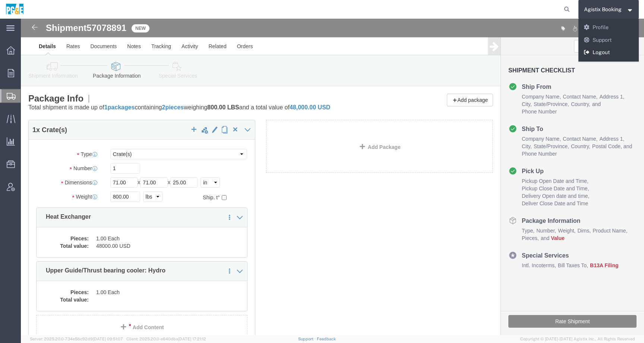 The width and height of the screenshot is (644, 343). What do you see at coordinates (609, 28) in the screenshot?
I see `a: Profile` at bounding box center [609, 28].